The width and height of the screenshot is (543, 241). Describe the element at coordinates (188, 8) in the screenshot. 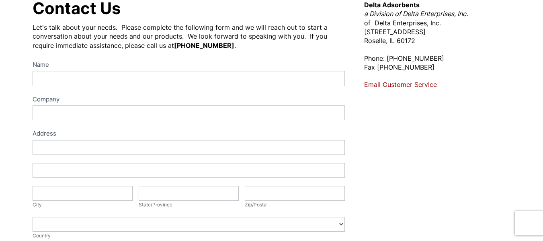

I see `h1: Contact Us` at that location.